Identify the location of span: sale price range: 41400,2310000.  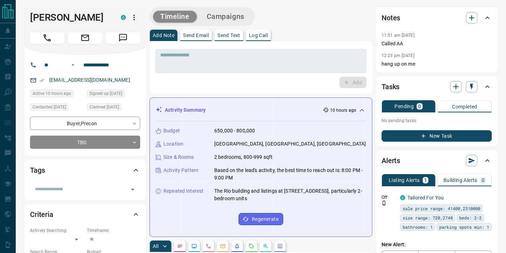
(441, 209).